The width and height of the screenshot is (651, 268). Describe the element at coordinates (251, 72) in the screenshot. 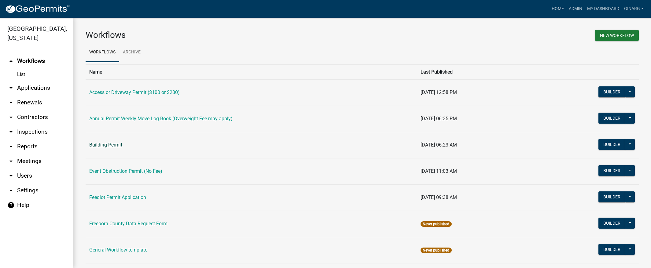

I see `th: Name` at that location.